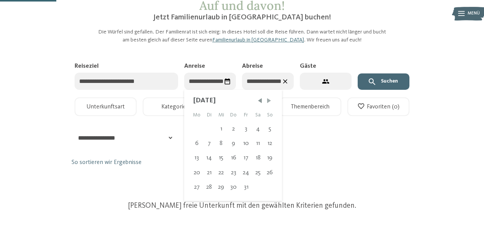 Image resolution: width=484 pixels, height=226 pixels. Describe the element at coordinates (246, 129) in the screenshot. I see `div: Fri Oct 03 2025` at that location.